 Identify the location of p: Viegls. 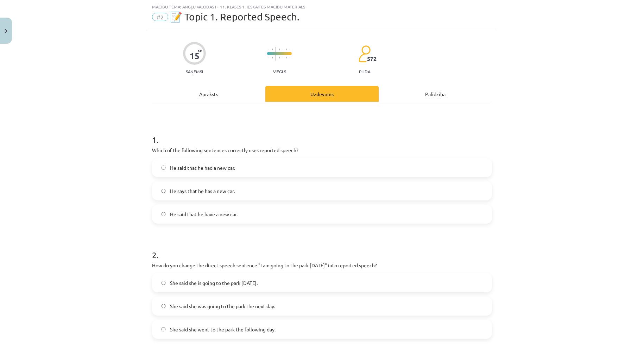
(279, 72).